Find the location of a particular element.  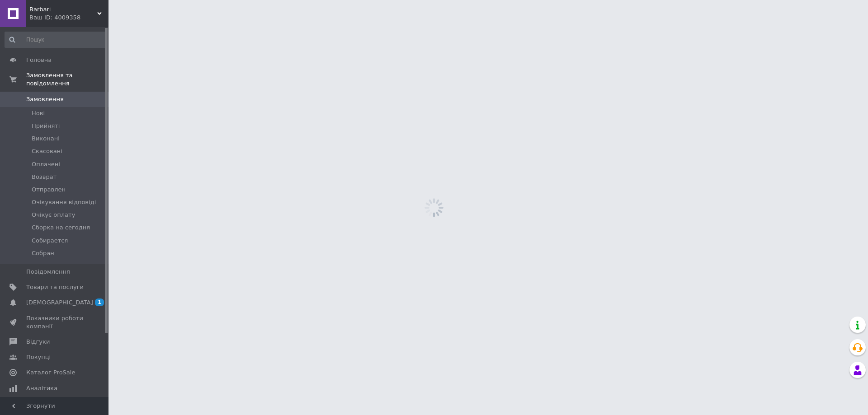

span: Скасовані is located at coordinates (47, 152).